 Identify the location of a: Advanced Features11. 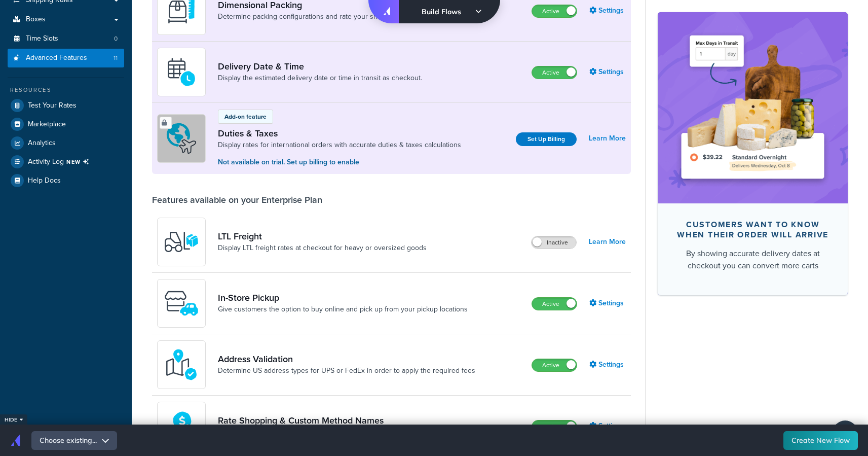
(66, 58).